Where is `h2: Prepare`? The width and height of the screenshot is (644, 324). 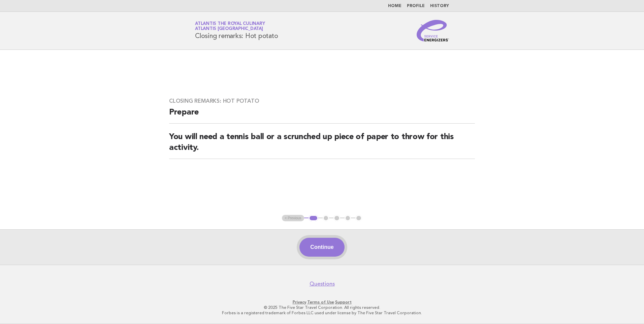
h2: Prepare is located at coordinates (322, 115).